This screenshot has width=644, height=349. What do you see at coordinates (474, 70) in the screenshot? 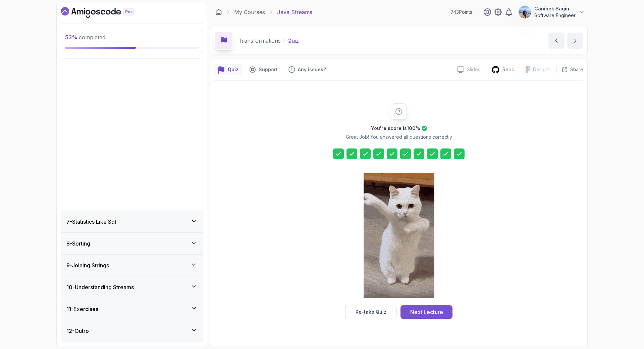
I see `p: Slides` at bounding box center [474, 70].